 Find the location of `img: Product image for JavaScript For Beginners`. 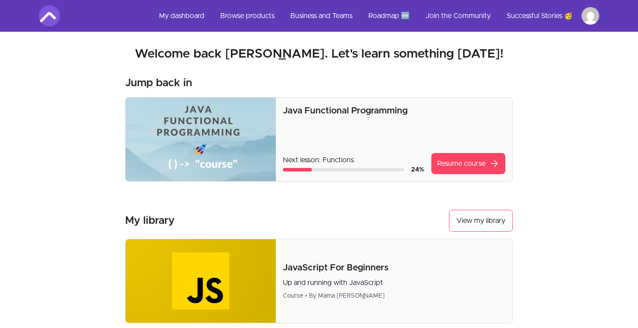

img: Product image for JavaScript For Beginners is located at coordinates (200, 281).